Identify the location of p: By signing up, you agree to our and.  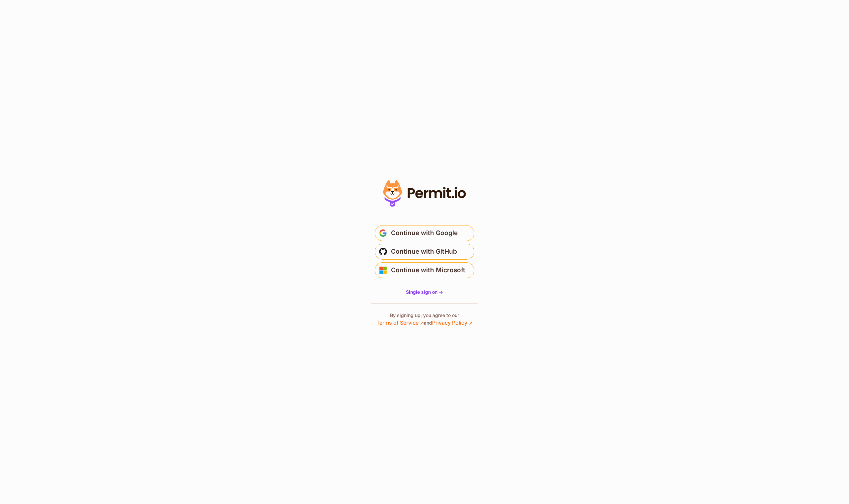
(425, 319).